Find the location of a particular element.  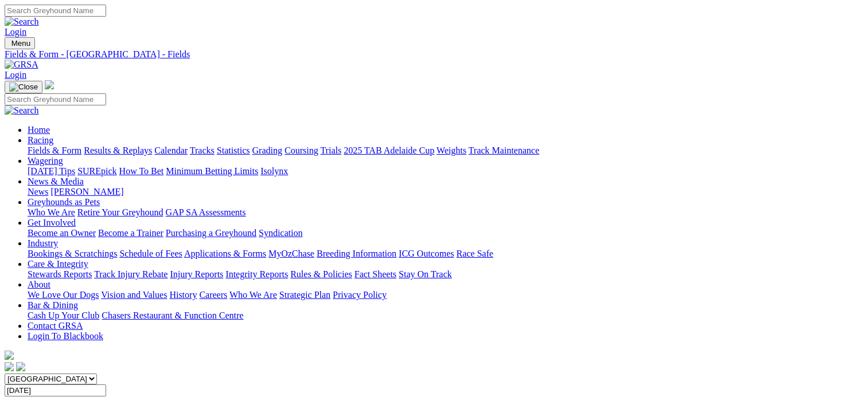

a: Login To Blackbook is located at coordinates (66, 336).